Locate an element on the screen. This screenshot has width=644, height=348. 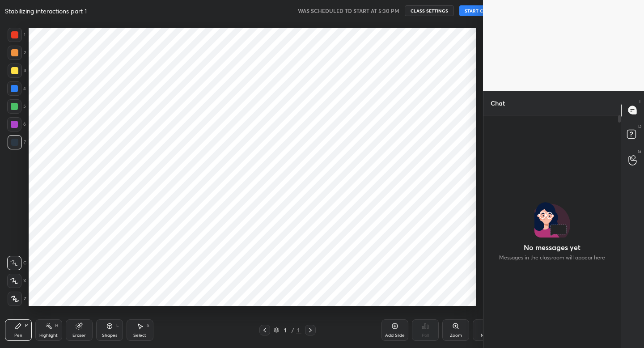
div: Add Slide is located at coordinates (395, 335).